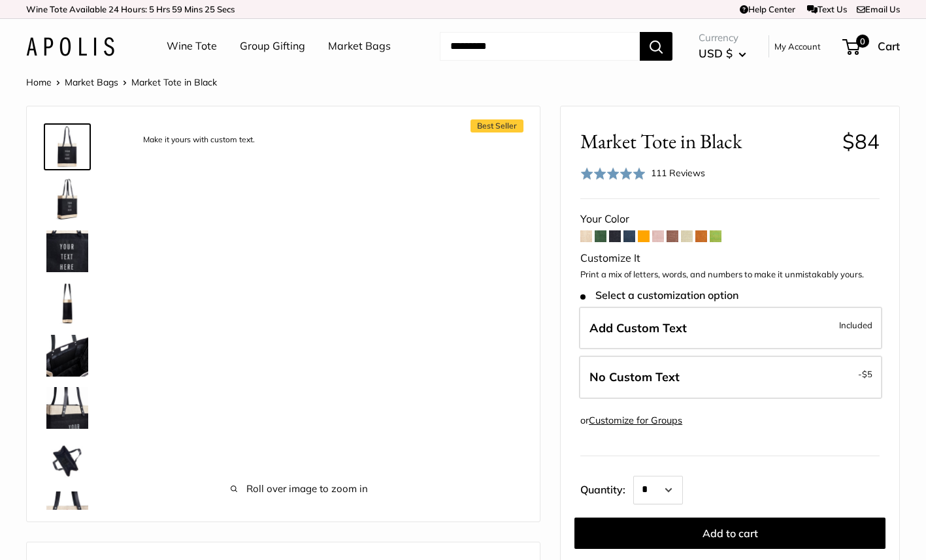  What do you see at coordinates (730, 219) in the screenshot?
I see `div: Your Color` at bounding box center [730, 219].